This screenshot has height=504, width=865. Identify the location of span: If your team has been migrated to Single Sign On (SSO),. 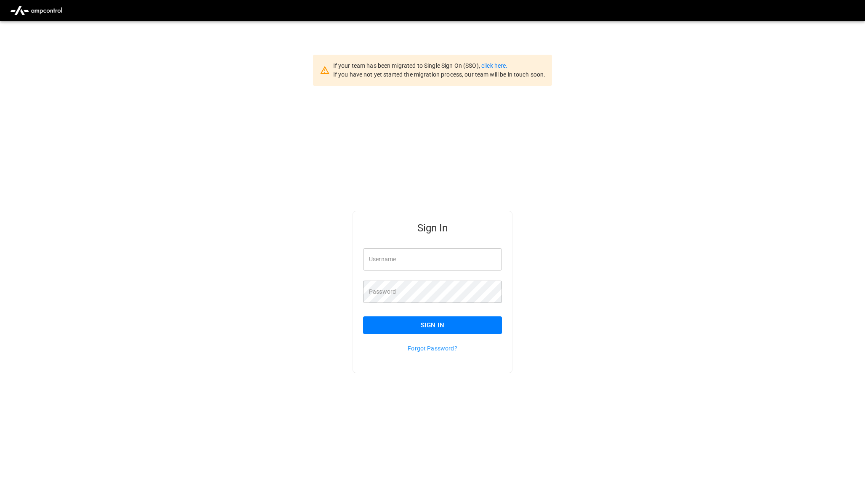
(408, 66).